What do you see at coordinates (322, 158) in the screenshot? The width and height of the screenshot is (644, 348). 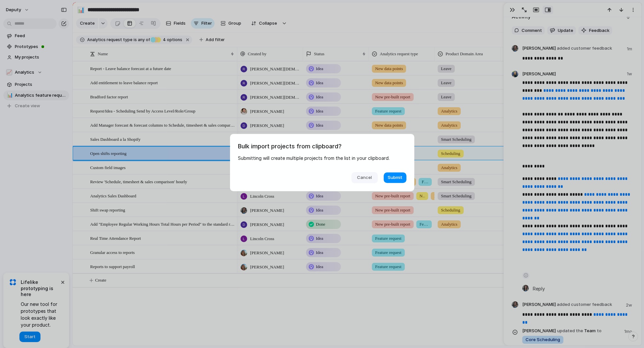 I see `p: Submitting will create multiple projects from the list in your clipboard.` at bounding box center [322, 158].